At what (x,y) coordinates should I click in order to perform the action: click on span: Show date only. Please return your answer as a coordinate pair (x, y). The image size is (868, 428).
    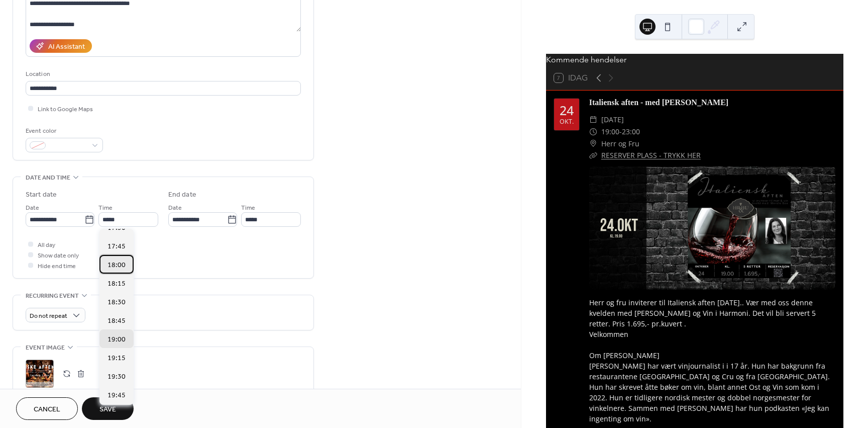
    Looking at the image, I should click on (59, 256).